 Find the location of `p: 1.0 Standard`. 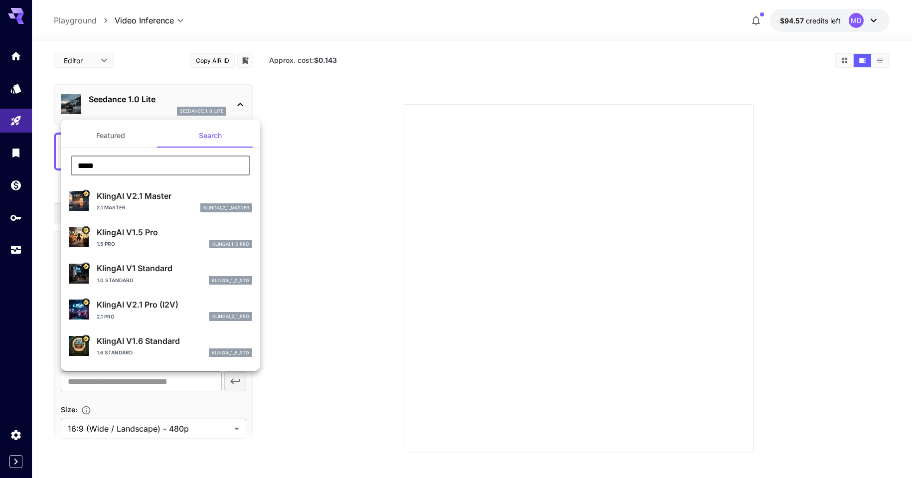

p: 1.0 Standard is located at coordinates (115, 280).